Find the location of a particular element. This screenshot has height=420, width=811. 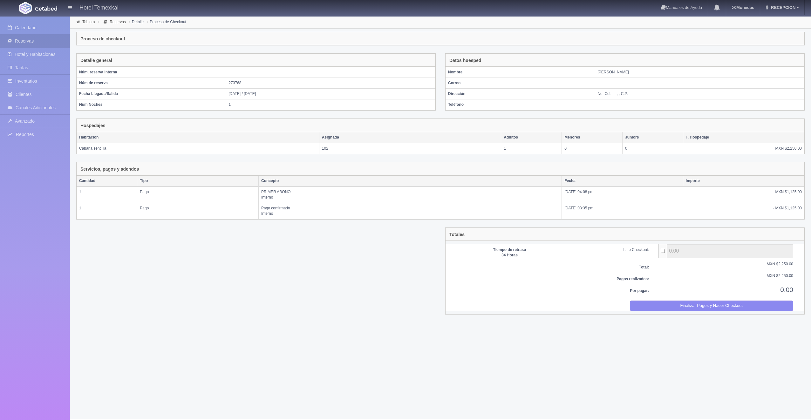

h4: Hospedajes is located at coordinates (93, 126).